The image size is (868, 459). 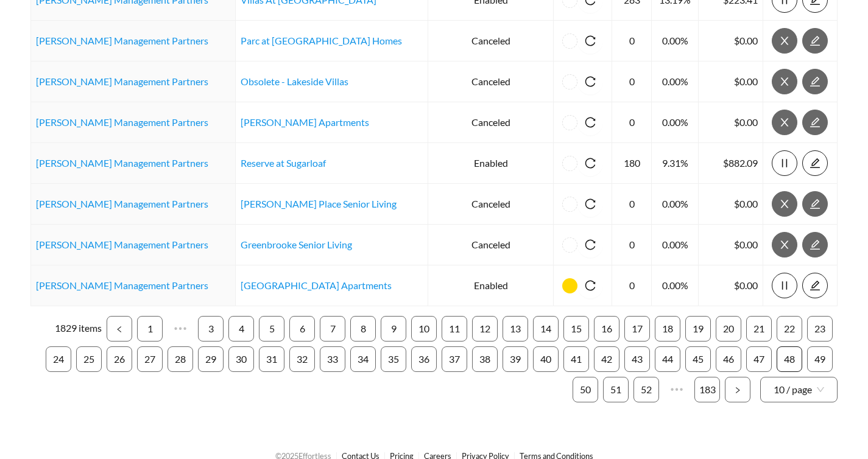 What do you see at coordinates (637, 360) in the screenshot?
I see `li: 43` at bounding box center [637, 360].